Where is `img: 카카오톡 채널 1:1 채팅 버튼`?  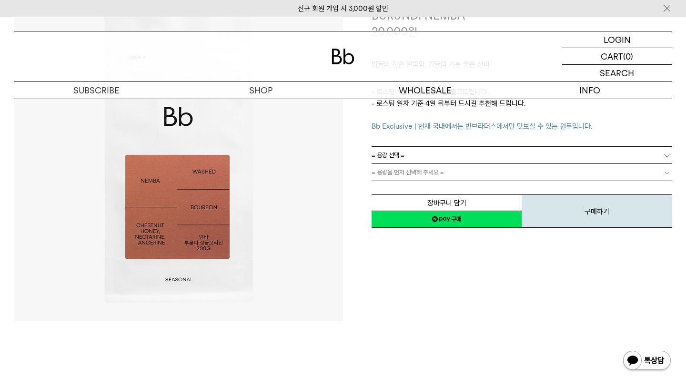
img: 카카오톡 채널 1:1 채팅 버튼 is located at coordinates (647, 361).